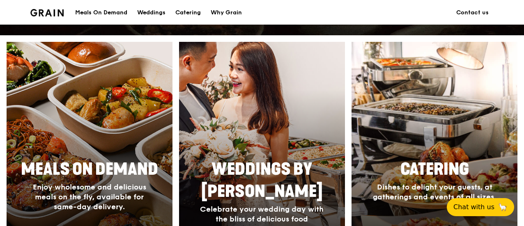 The width and height of the screenshot is (524, 226). Describe the element at coordinates (435, 192) in the screenshot. I see `span: Dishes to delight your guests, at gatherings and events of all sizes.` at that location.